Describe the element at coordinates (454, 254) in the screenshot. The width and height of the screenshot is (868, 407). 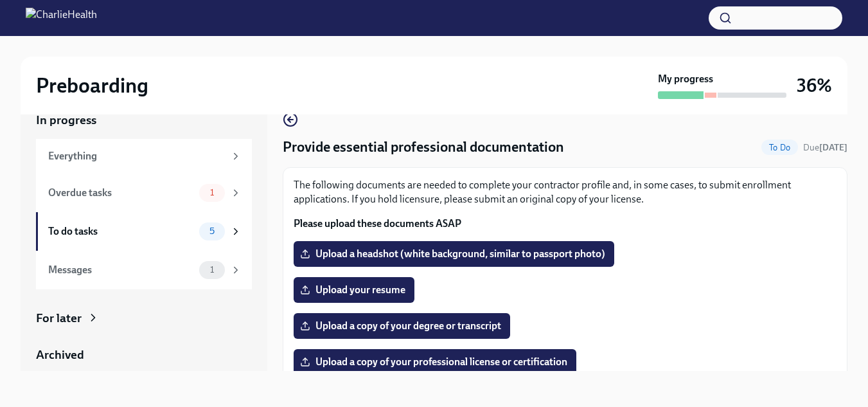
I see `label: Upload a headshot (white background, similar to passport photo)` at that location.